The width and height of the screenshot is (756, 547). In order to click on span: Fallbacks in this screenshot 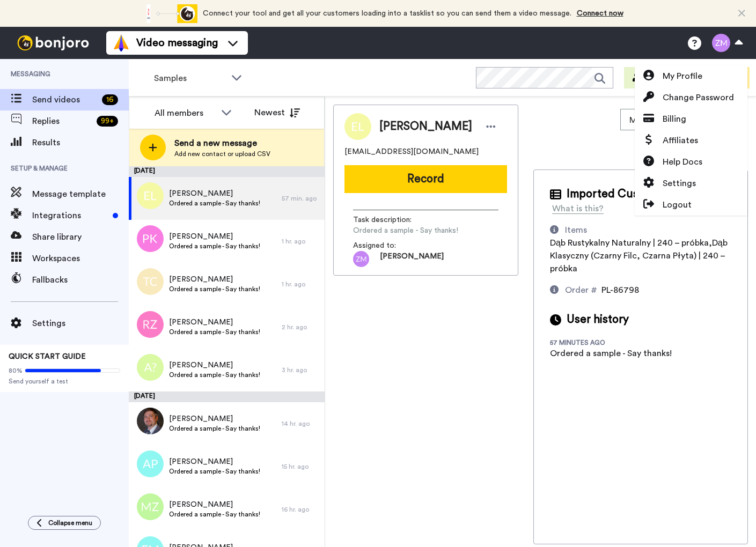, I will do `click(80, 280)`.